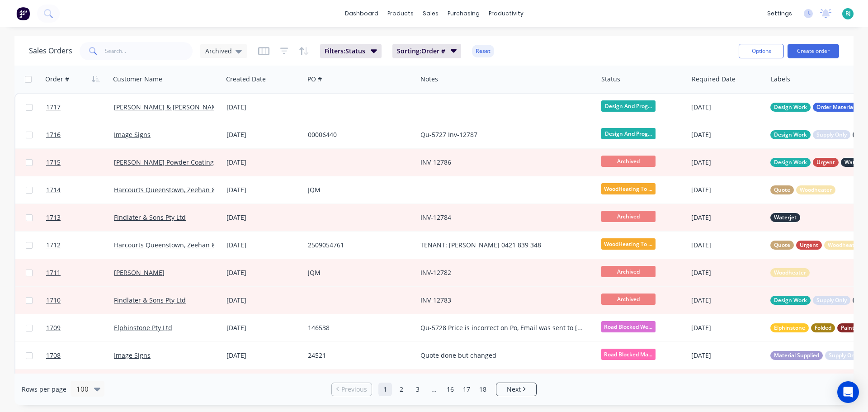  I want to click on div: Open Intercom Messenger, so click(848, 392).